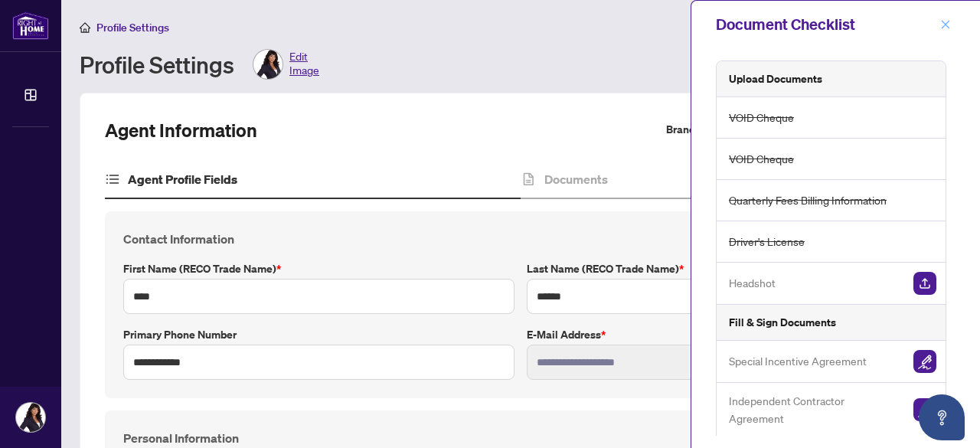  Describe the element at coordinates (304, 64) in the screenshot. I see `span: Edit Image` at that location.